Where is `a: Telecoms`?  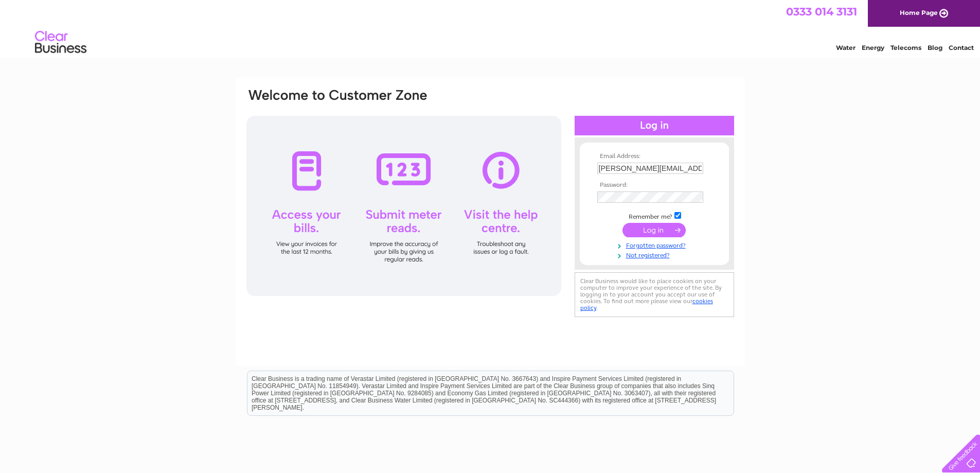 a: Telecoms is located at coordinates (906, 48).